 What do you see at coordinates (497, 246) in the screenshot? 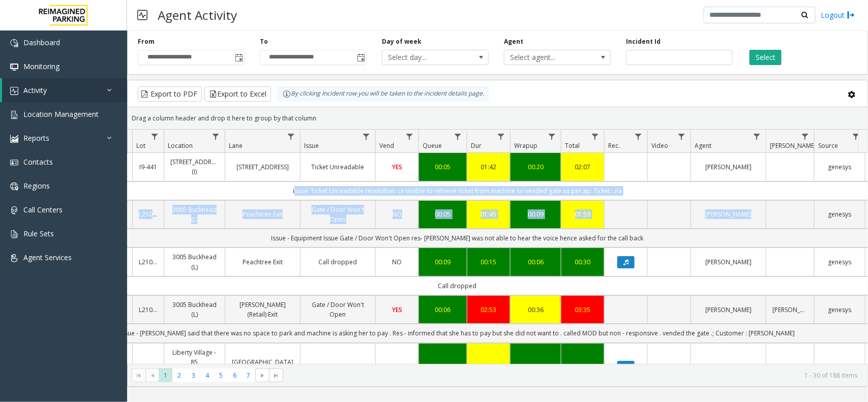
I see `div: Data table` at bounding box center [497, 246].